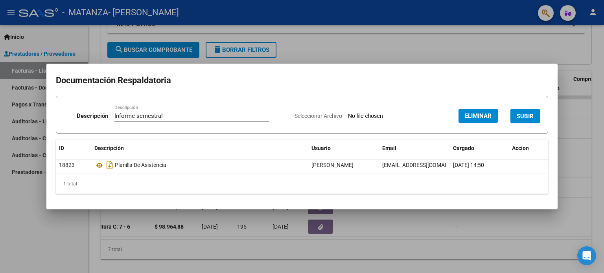  I want to click on i: Descargar documento, so click(110, 165).